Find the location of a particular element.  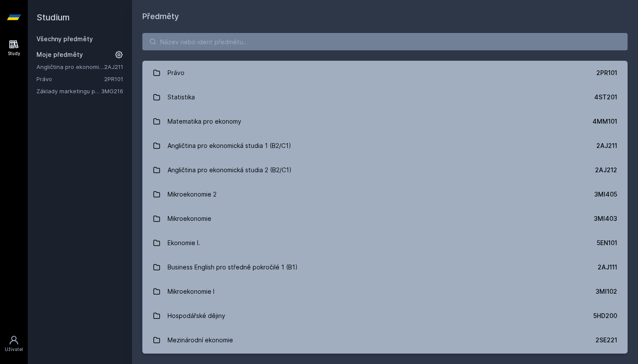

div: Business English pro středně pokročilé 1 (B1) is located at coordinates (233, 267).